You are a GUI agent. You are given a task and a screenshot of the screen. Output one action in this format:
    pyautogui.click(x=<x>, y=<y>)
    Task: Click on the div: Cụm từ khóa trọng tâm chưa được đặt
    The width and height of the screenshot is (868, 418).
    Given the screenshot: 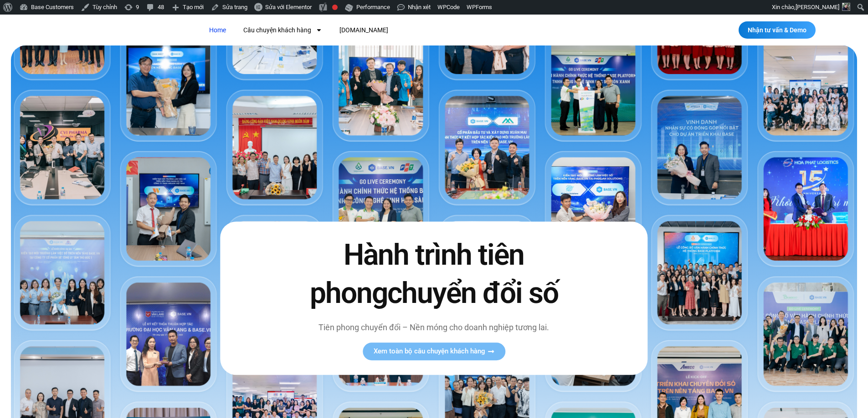 What is the action you would take?
    pyautogui.click(x=334, y=7)
    